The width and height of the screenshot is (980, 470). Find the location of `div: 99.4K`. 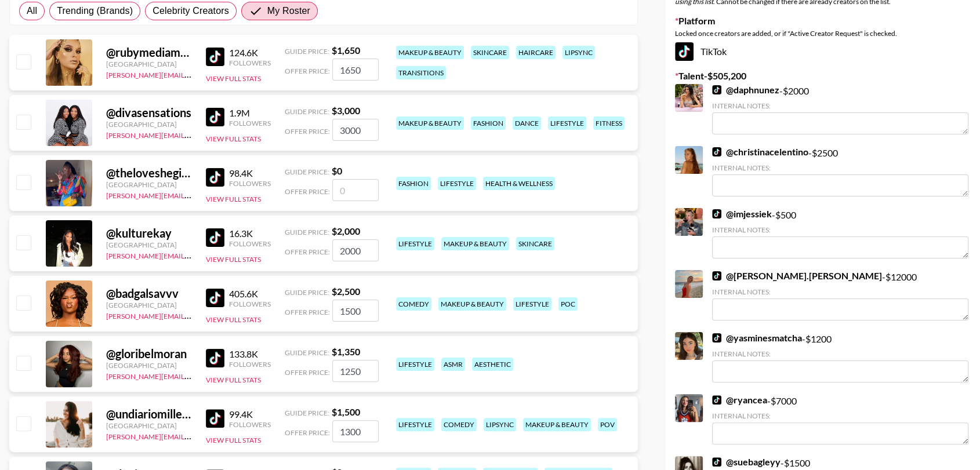

div: 99.4K is located at coordinates (250, 414).